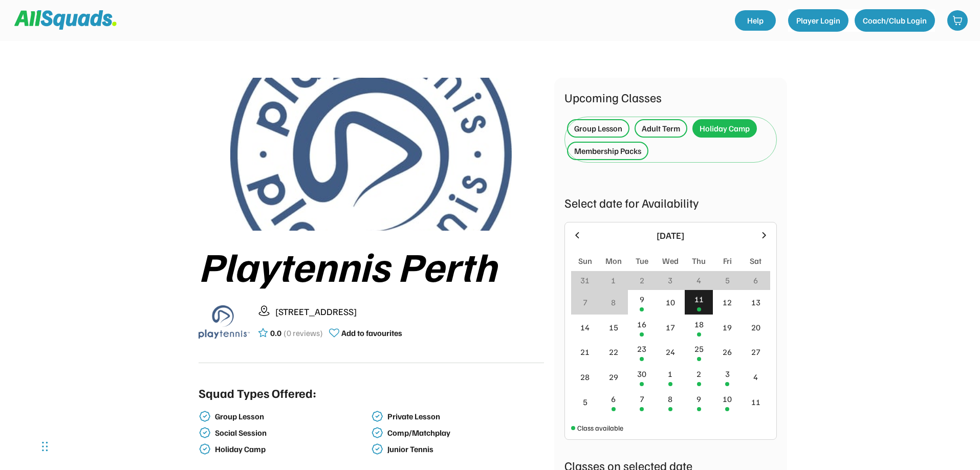  I want to click on button: Coach/Club Login, so click(894, 20).